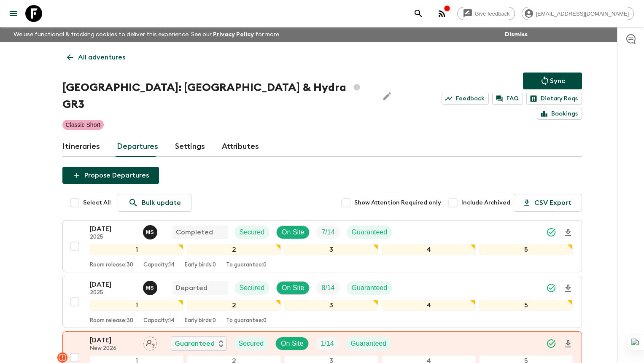  I want to click on p: 8 / 14, so click(328, 288).